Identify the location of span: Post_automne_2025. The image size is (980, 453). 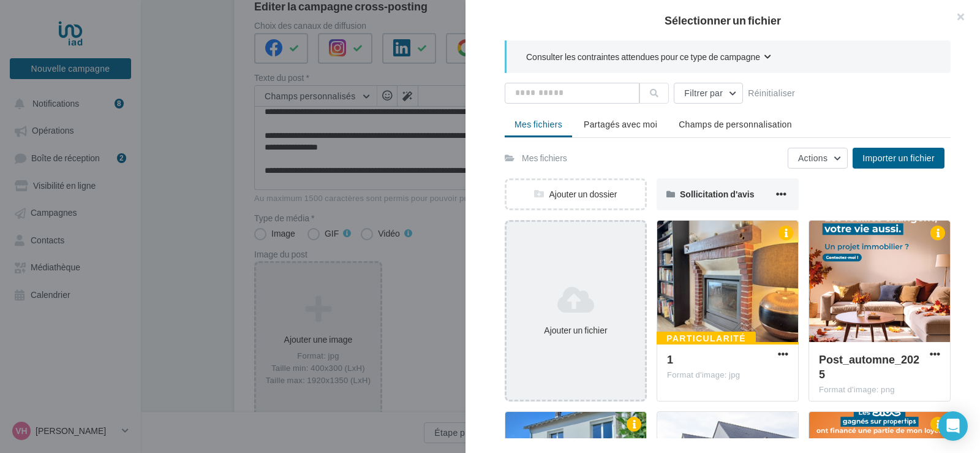
(869, 367).